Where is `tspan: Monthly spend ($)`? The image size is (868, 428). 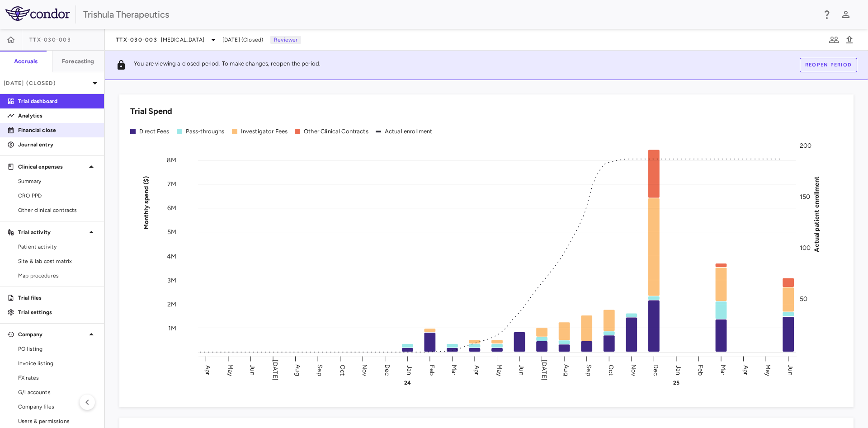
tspan: Monthly spend ($) is located at coordinates (146, 202).